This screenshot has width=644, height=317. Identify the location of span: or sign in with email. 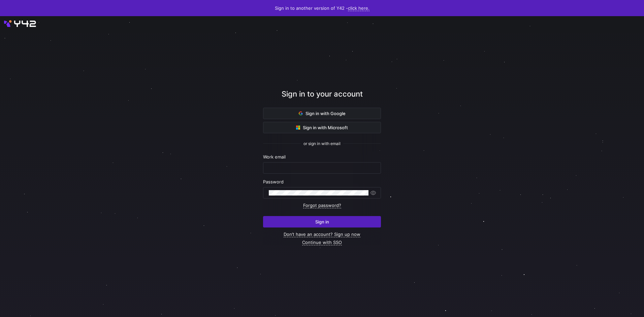
(322, 144).